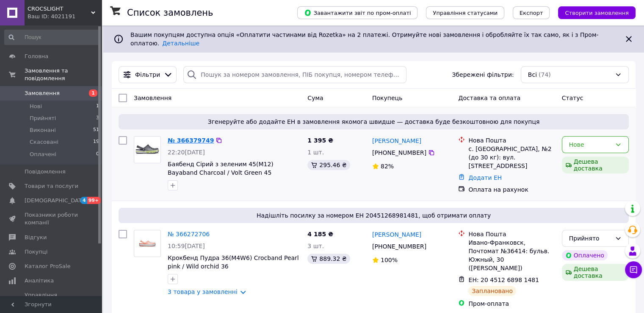  Describe the element at coordinates (234, 262) in the screenshot. I see `a: Крокбенд Пудра 36(M4W6) Crocband Pearl pink / Wild orchid 36` at that location.